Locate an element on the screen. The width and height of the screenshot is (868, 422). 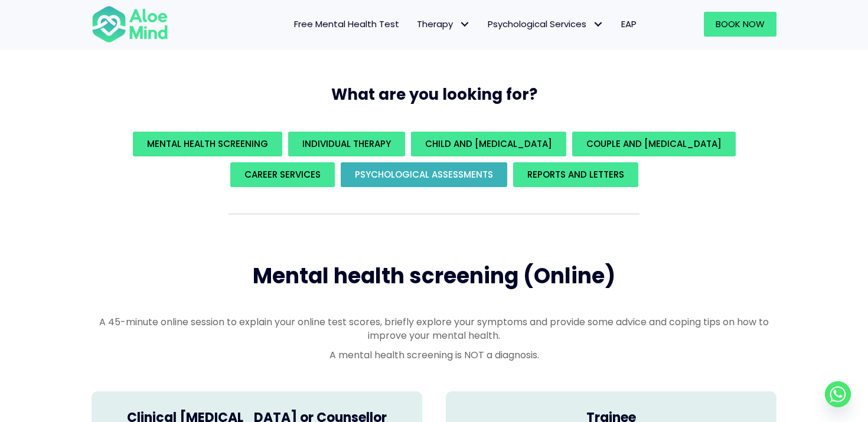
span: Individual Therapy is located at coordinates (347, 144).